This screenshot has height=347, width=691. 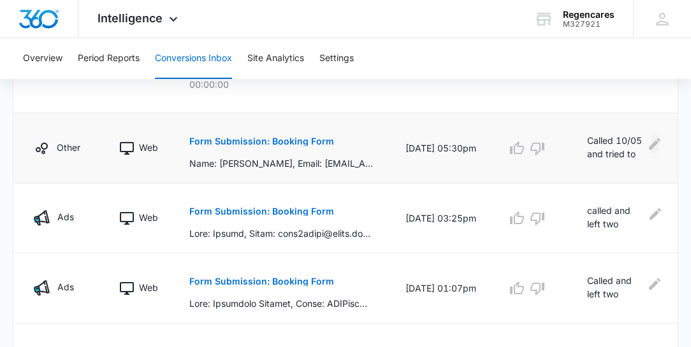 I want to click on button: Period Reports, so click(x=108, y=59).